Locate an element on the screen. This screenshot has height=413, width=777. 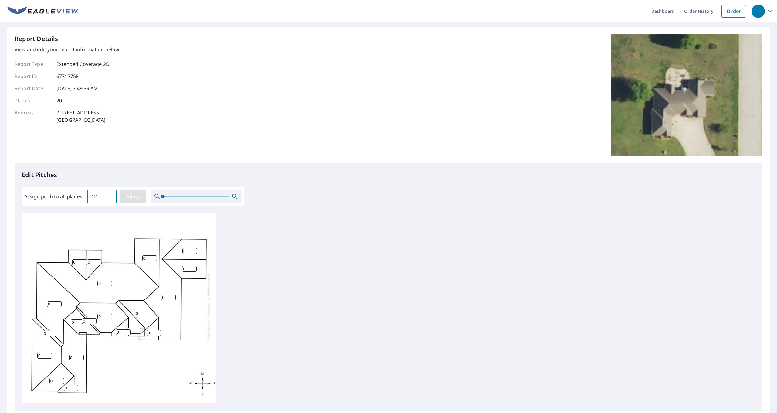
p: Report Details is located at coordinates (36, 39).